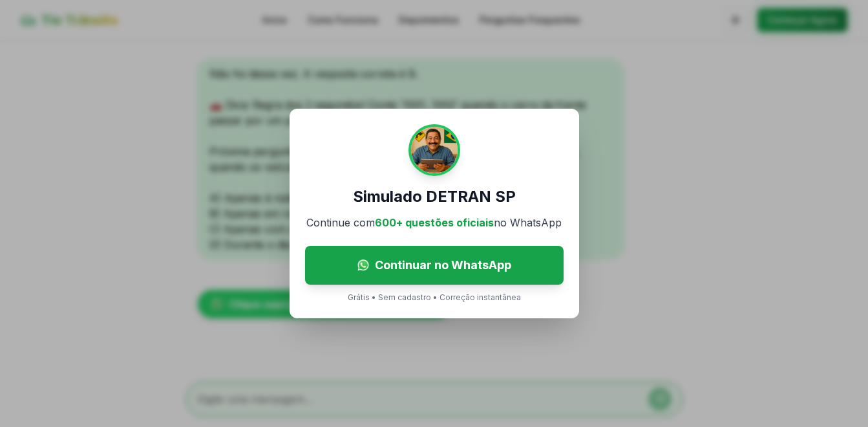  Describe the element at coordinates (443, 265) in the screenshot. I see `span: Continuar no WhatsApp` at that location.